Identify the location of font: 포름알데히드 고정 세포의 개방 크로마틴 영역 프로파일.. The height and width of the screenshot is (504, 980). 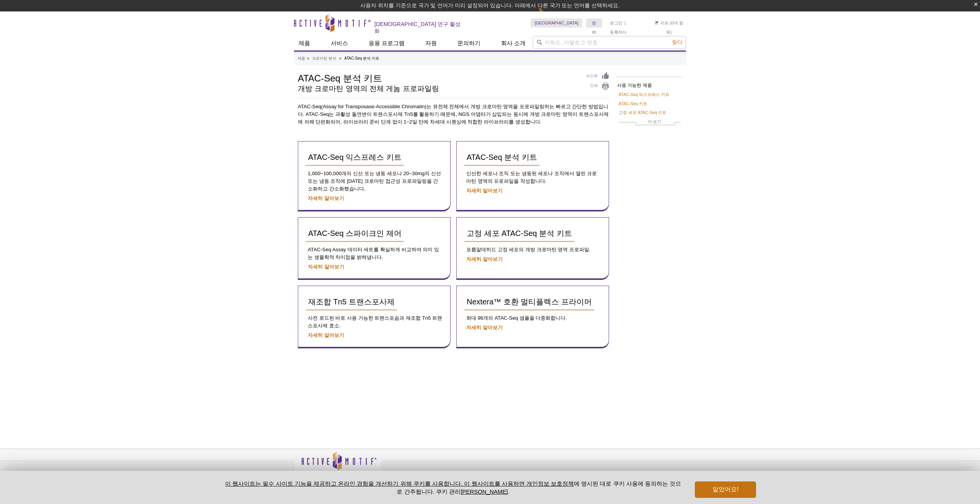
(528, 250).